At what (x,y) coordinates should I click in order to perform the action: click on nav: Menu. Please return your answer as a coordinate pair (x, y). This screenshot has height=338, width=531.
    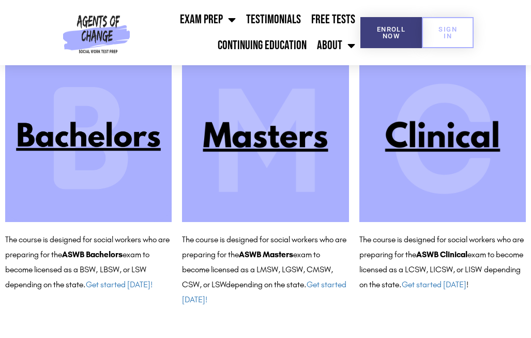
    Looking at the image, I should click on (247, 33).